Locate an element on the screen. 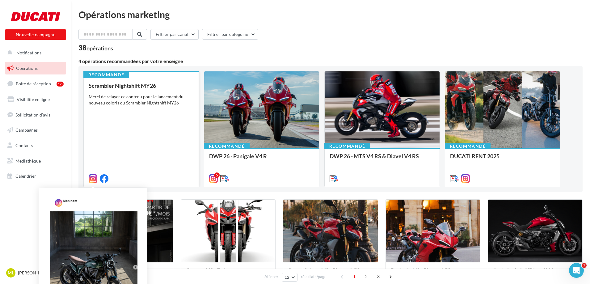 This screenshot has height=284, width=590. span: Boîte de réception is located at coordinates (33, 83).